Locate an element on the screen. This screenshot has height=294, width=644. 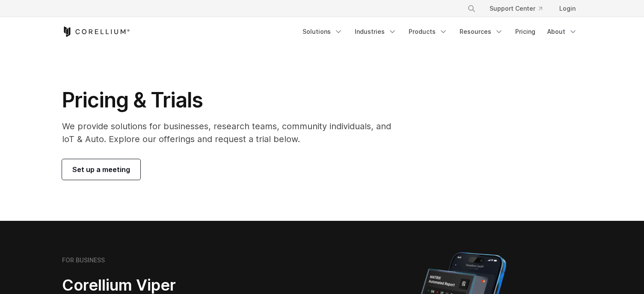
a: Corellium Home is located at coordinates (96, 32).